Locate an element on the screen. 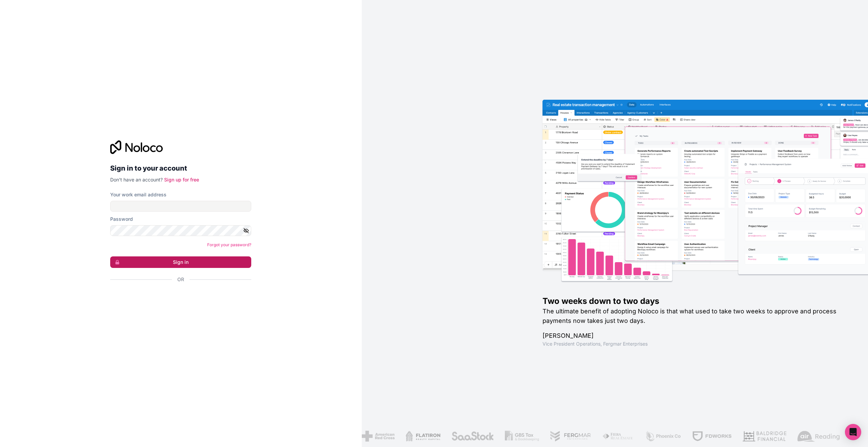  span: Don't have an account? is located at coordinates (136, 179).